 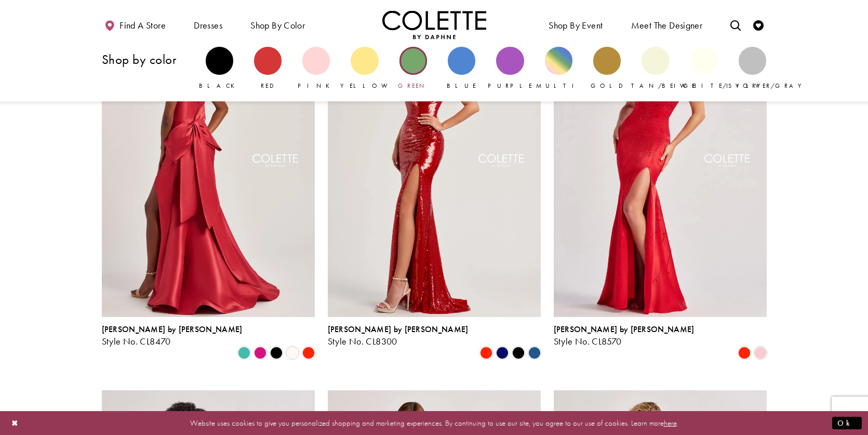 What do you see at coordinates (364, 69) in the screenshot?
I see `a: Yellow` at bounding box center [364, 69].